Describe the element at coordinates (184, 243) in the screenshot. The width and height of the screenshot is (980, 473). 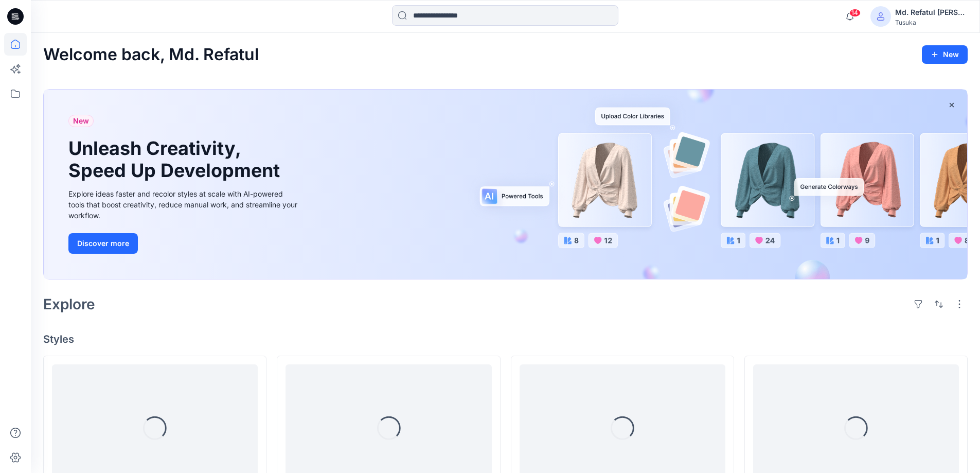
I see `a: Discover more` at that location.